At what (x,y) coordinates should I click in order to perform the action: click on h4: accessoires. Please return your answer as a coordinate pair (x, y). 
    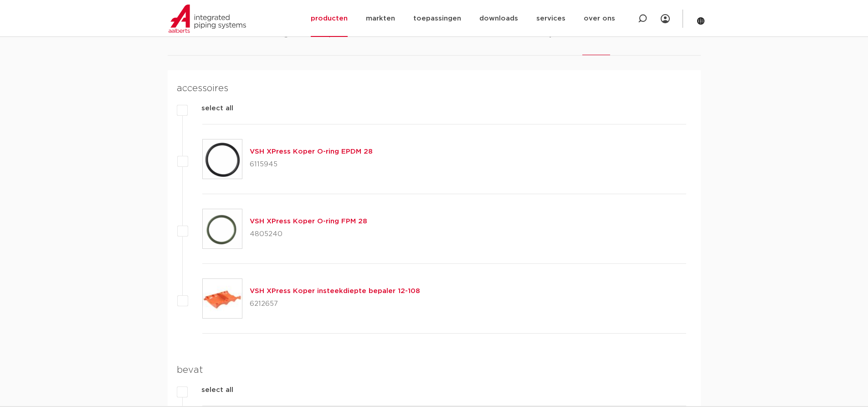
    Looking at the image, I should click on (431, 88).